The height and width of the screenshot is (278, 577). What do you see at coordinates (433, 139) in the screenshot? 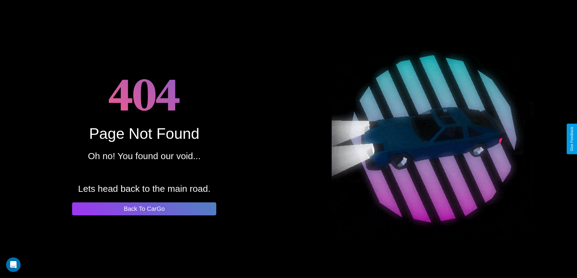
I see `img: spinning car` at bounding box center [433, 139].